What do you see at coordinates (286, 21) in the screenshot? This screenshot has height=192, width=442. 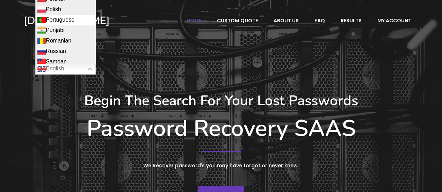 I see `a: About Us` at bounding box center [286, 21].